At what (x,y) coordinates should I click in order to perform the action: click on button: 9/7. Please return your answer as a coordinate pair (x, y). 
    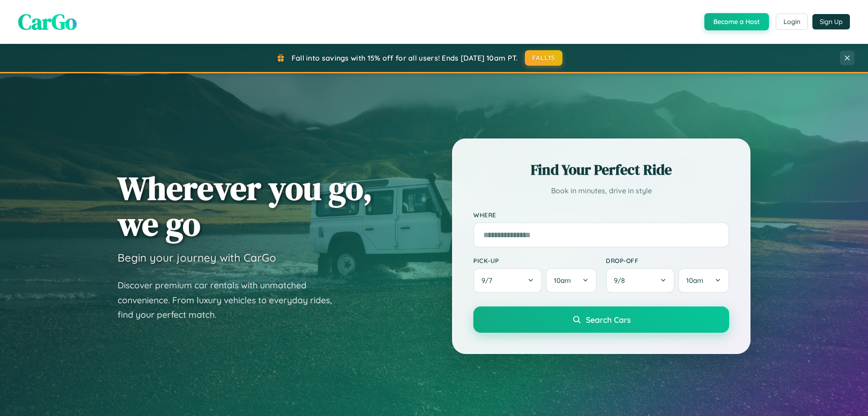
    Looking at the image, I should click on (508, 280).